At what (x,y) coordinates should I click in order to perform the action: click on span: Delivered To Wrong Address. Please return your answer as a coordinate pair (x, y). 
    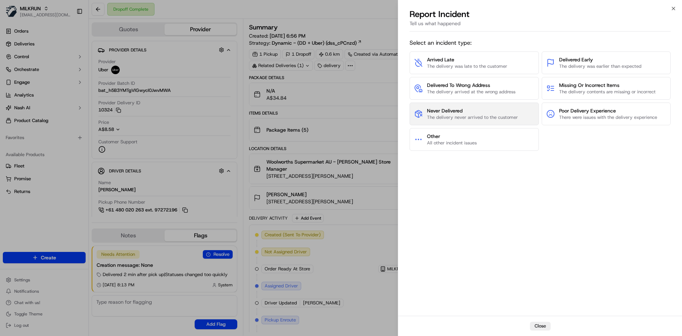
    Looking at the image, I should click on (471, 85).